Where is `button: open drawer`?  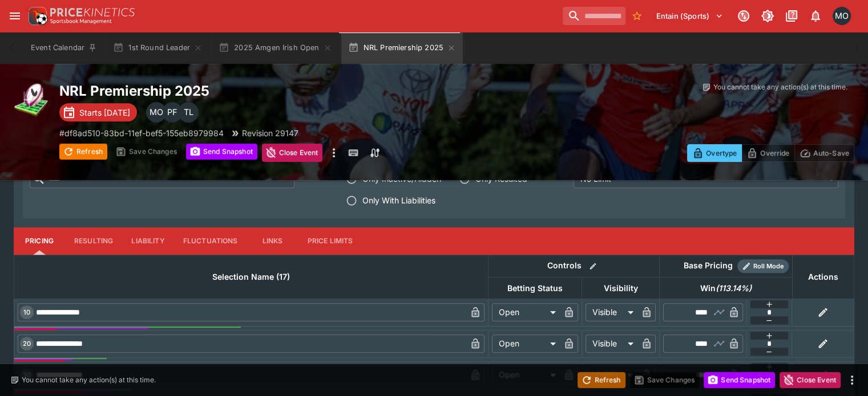 button: open drawer is located at coordinates (15, 16).